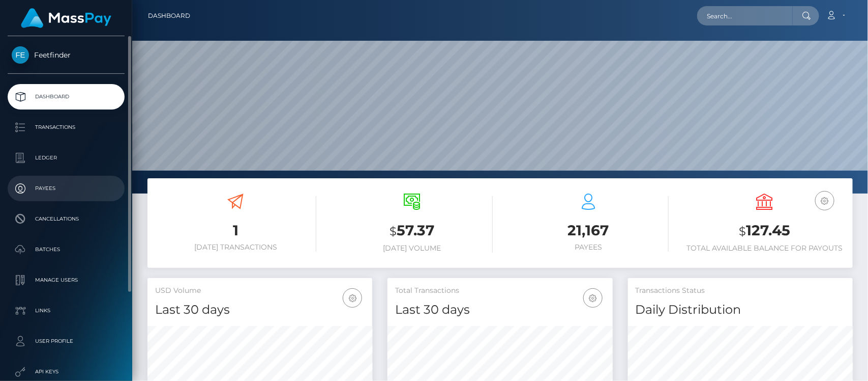 This screenshot has width=868, height=381. What do you see at coordinates (66, 158) in the screenshot?
I see `a: Ledger` at bounding box center [66, 158].